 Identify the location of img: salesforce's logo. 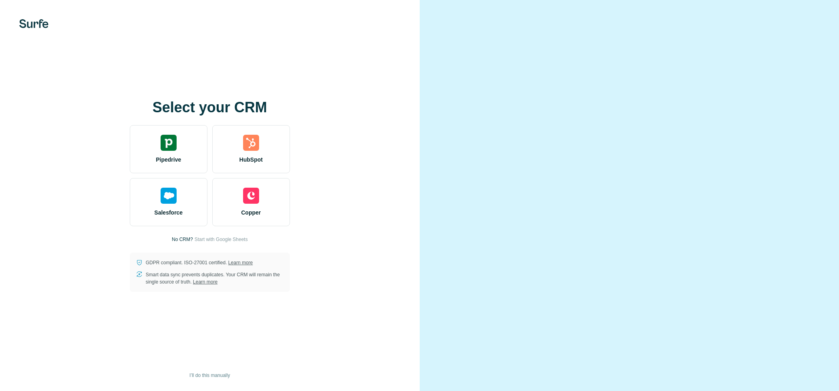
(169, 196).